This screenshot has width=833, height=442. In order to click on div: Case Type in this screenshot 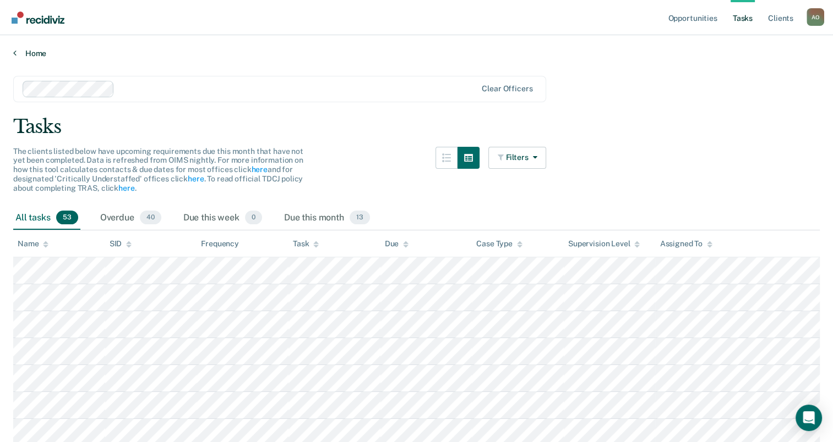, I will do `click(499, 244)`.